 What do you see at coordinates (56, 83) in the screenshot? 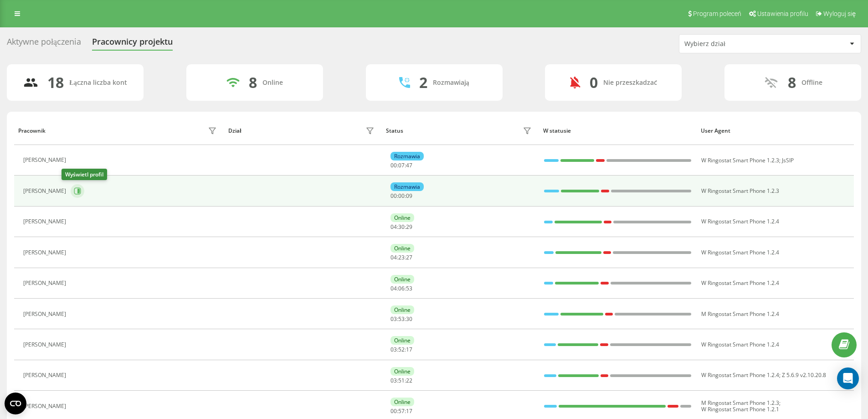
I see `div: 18` at bounding box center [56, 83].